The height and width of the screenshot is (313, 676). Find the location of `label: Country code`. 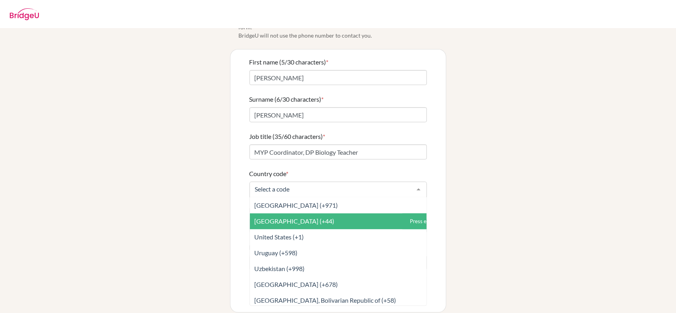

label: Country code is located at coordinates (269, 174).